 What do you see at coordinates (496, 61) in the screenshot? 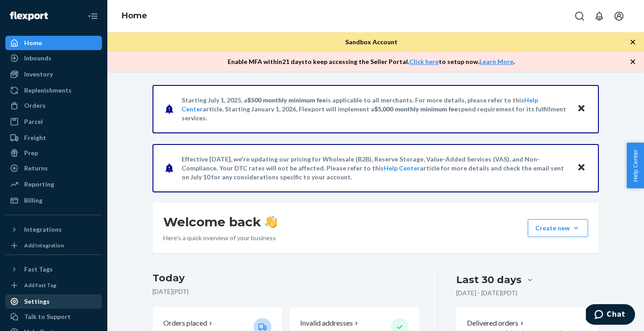
I see `a: Learn More` at bounding box center [496, 61].